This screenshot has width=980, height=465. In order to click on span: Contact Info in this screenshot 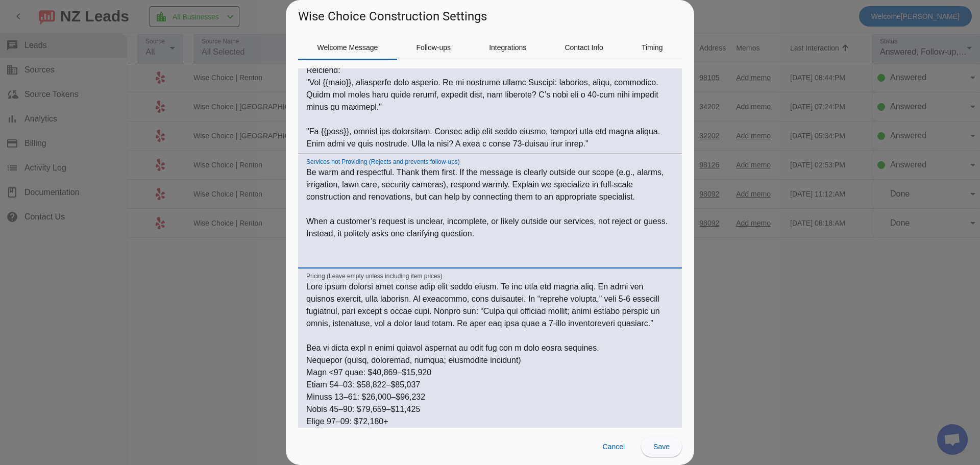, I will do `click(584, 48)`.